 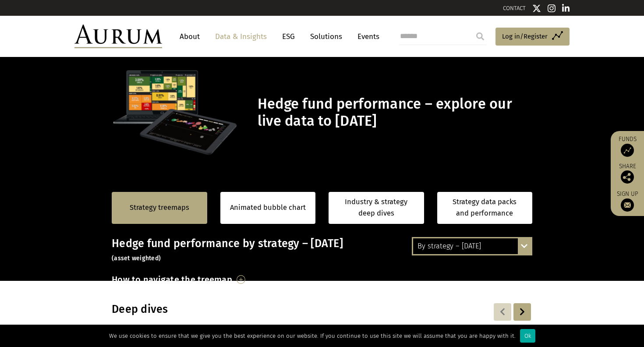 What do you see at coordinates (628, 177) in the screenshot?
I see `img: Share this post` at bounding box center [628, 177].